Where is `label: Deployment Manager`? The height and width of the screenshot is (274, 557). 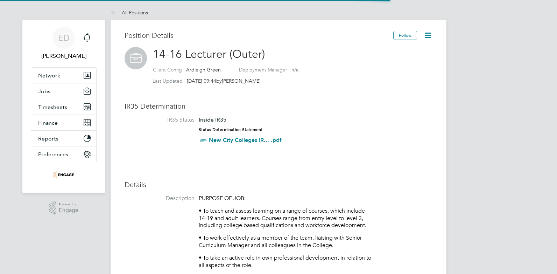 label: Deployment Manager is located at coordinates (263, 70).